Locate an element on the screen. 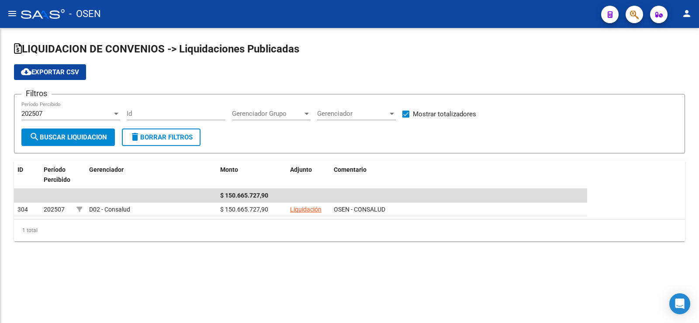 The width and height of the screenshot is (699, 323). h3: Filtros is located at coordinates (36, 93).